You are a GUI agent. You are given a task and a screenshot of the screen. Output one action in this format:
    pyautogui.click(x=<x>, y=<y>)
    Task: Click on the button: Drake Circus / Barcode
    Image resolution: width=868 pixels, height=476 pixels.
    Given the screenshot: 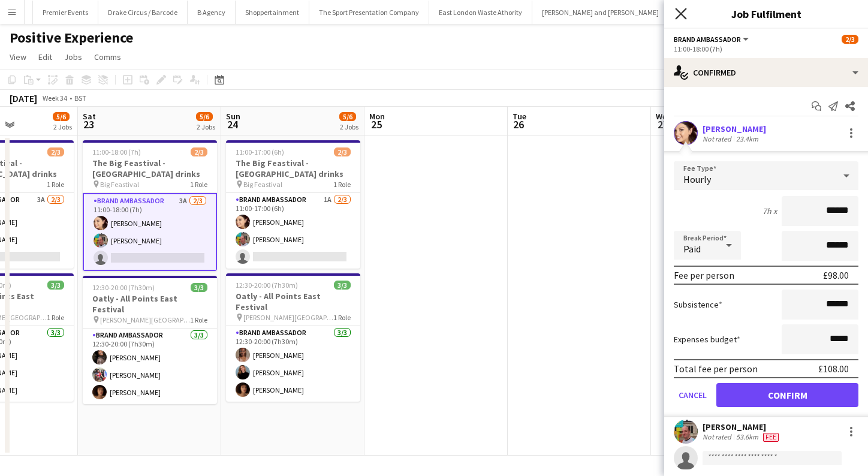 What is the action you would take?
    pyautogui.click(x=143, y=12)
    